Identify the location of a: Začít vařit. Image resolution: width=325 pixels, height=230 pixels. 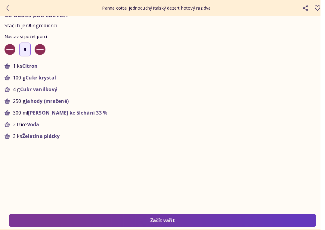
(162, 221).